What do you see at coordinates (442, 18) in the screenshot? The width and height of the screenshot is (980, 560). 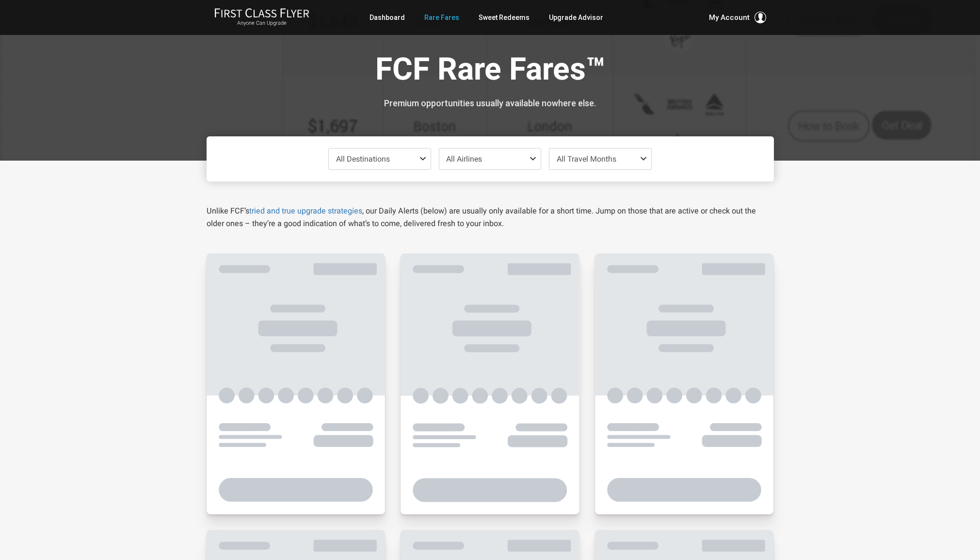 I see `a: Rare Fares` at bounding box center [442, 18].